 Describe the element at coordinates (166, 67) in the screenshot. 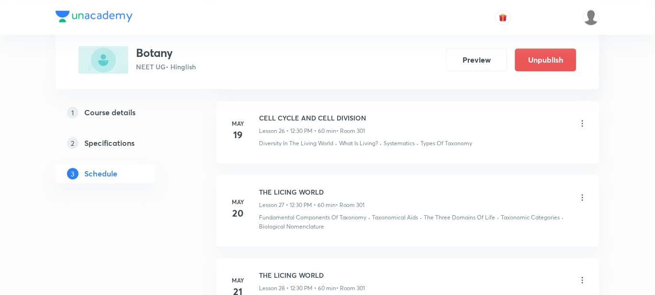

I see `p: NEET UG • Hinglish` at that location.